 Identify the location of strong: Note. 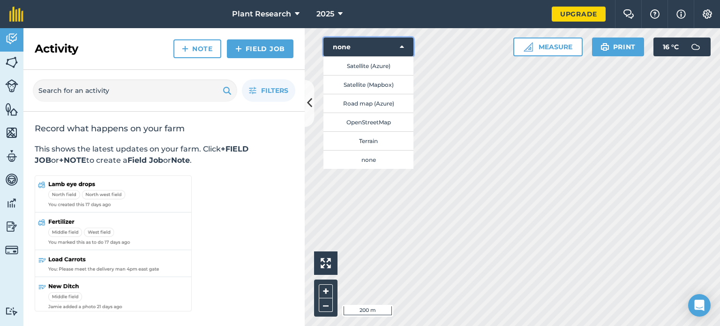
(181, 160).